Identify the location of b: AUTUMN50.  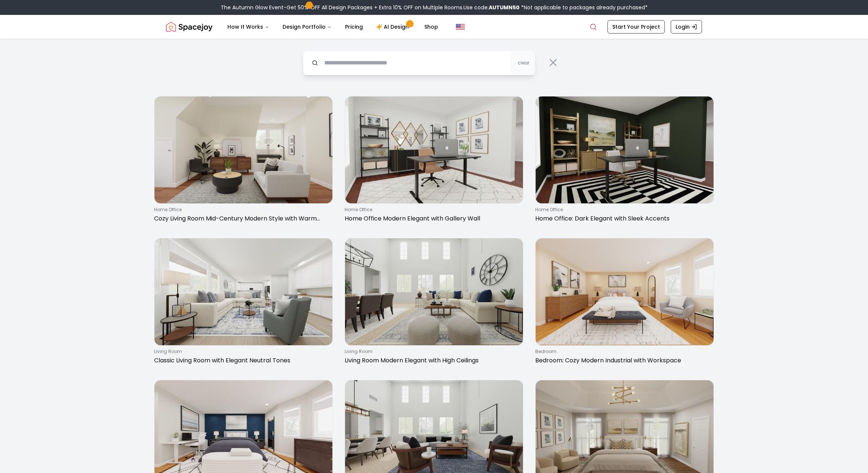
(504, 8).